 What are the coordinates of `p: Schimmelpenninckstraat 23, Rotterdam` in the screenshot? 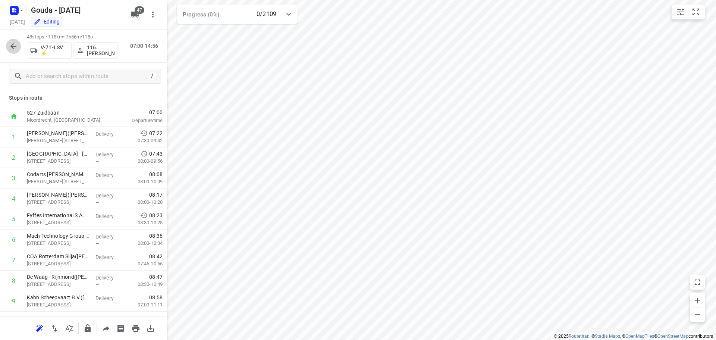 It's located at (58, 161).